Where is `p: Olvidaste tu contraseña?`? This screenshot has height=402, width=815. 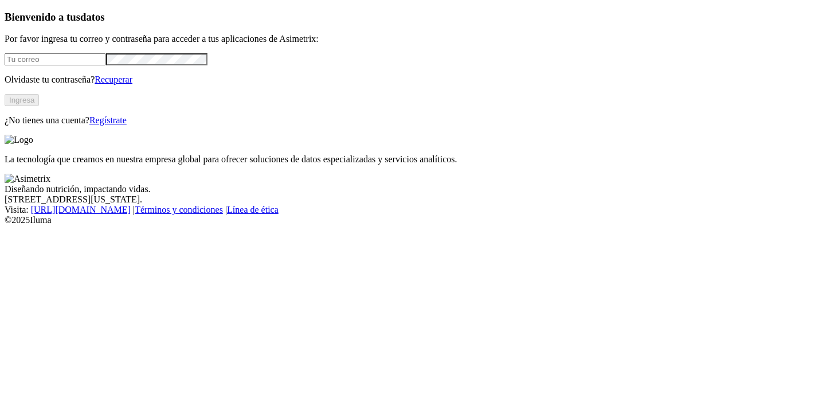
p: Olvidaste tu contraseña? is located at coordinates (408, 80).